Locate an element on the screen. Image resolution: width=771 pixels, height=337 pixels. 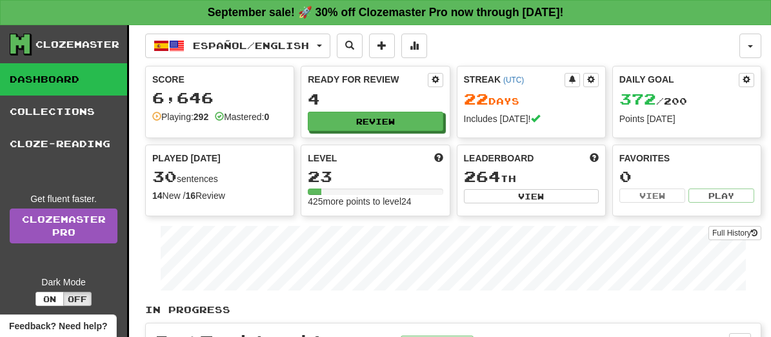
a: ClozemasterPro is located at coordinates (63, 226).